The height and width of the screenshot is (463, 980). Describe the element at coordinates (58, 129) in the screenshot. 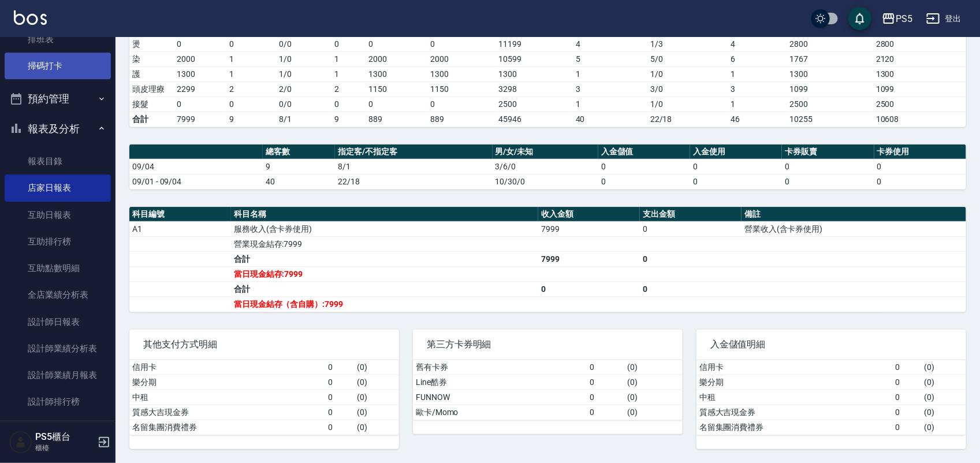

I see `button: 報表及分析` at that location.